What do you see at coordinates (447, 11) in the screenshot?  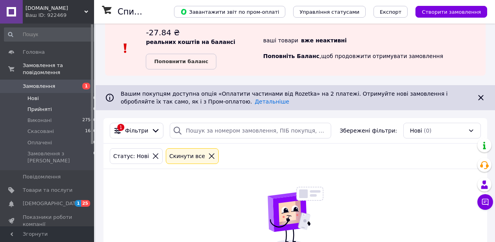 I see `a: Створити замовлення` at bounding box center [447, 11].